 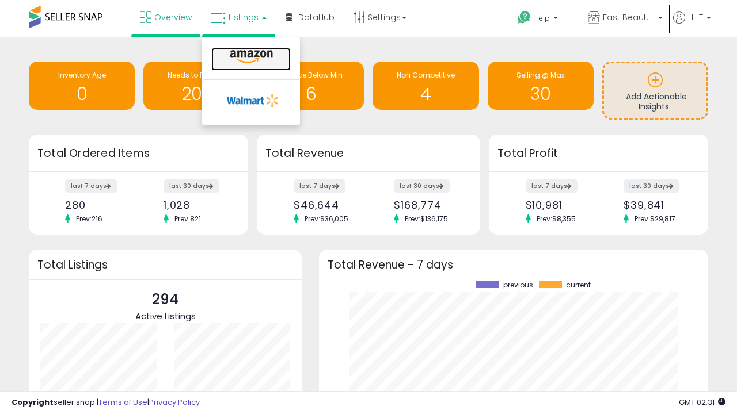 What do you see at coordinates (692, 24) in the screenshot?
I see `a: Hi IT` at bounding box center [692, 24].